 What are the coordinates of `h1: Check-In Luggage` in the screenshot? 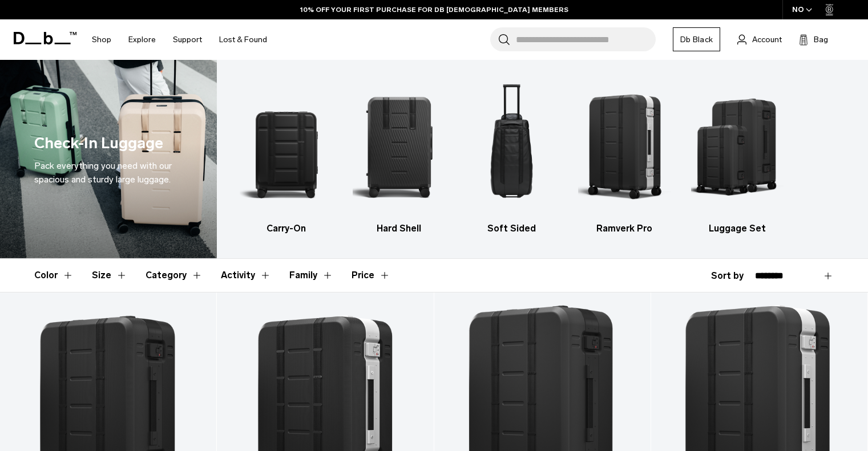 It's located at (99, 143).